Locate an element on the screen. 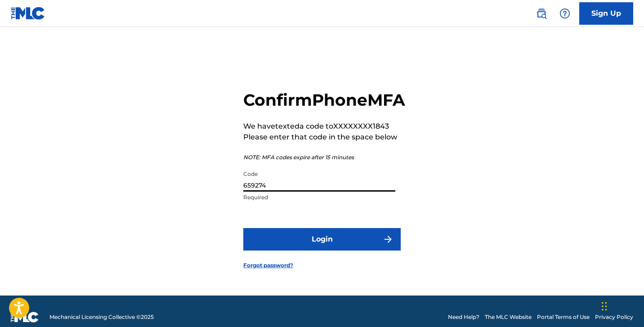  div: Help is located at coordinates (565, 14).